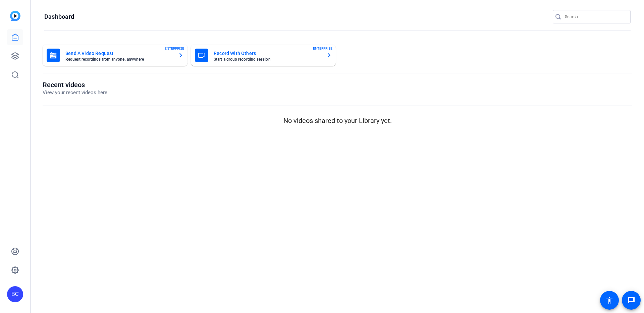 The image size is (644, 313). I want to click on input: Search, so click(595, 17).